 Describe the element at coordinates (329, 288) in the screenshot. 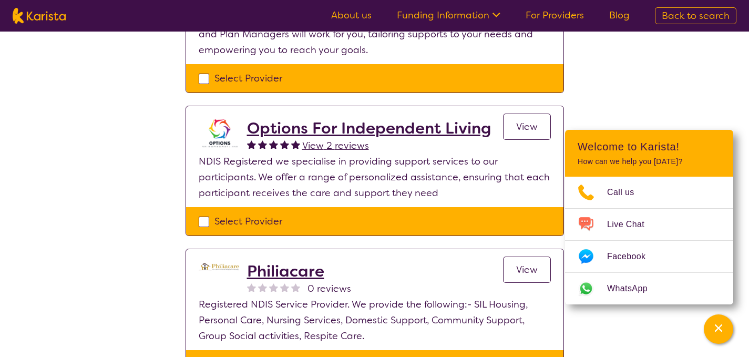

I see `span: 0 reviews` at that location.